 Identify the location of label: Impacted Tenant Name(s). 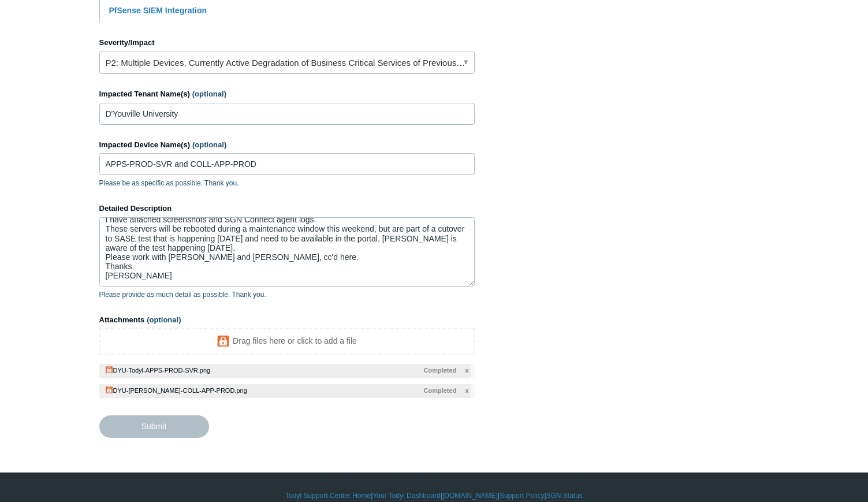
(287, 94).